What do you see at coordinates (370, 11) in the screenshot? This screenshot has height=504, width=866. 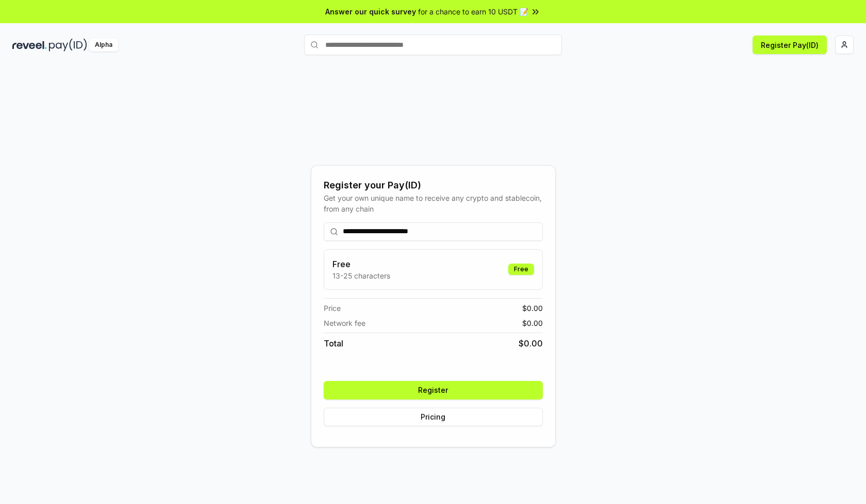 I see `span: Answer our quick survey` at bounding box center [370, 11].